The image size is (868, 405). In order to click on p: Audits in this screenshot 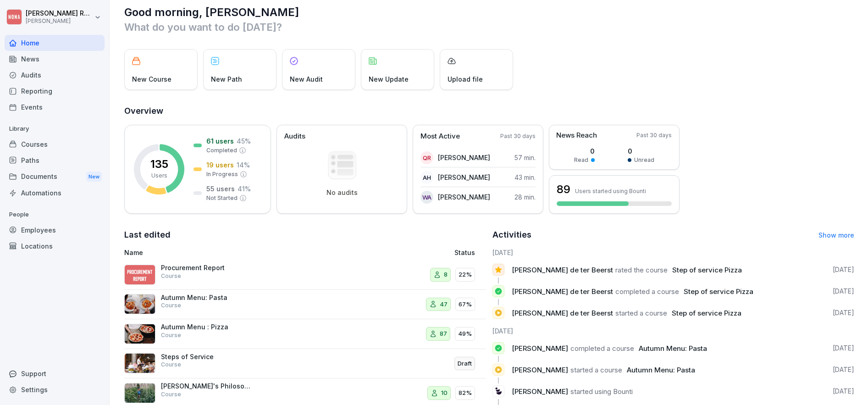, I will do `click(295, 136)`.